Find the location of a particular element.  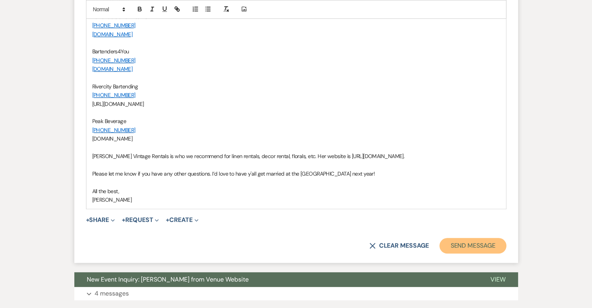

button: Request is located at coordinates (140, 220).